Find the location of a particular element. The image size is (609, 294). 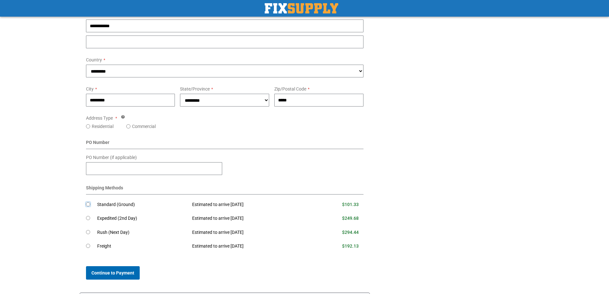

td: Rush (Next Day) is located at coordinates (142, 232).